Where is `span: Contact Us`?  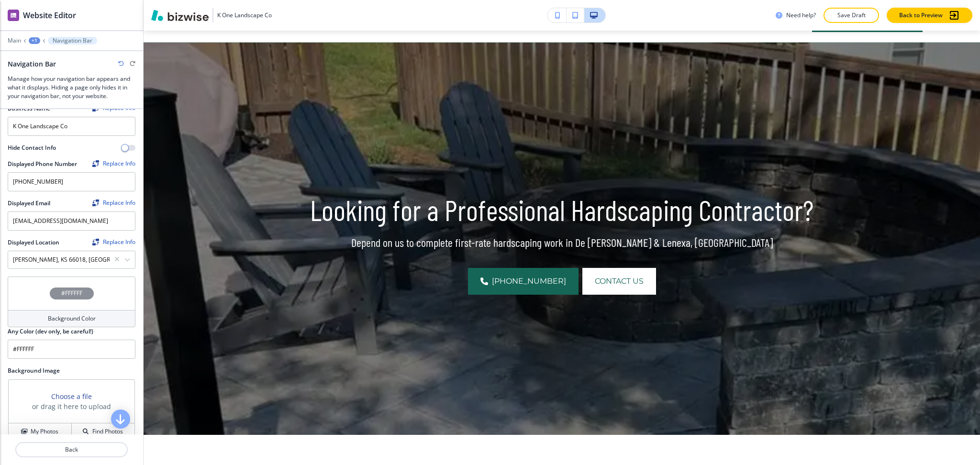
span: Contact Us is located at coordinates (619, 281).